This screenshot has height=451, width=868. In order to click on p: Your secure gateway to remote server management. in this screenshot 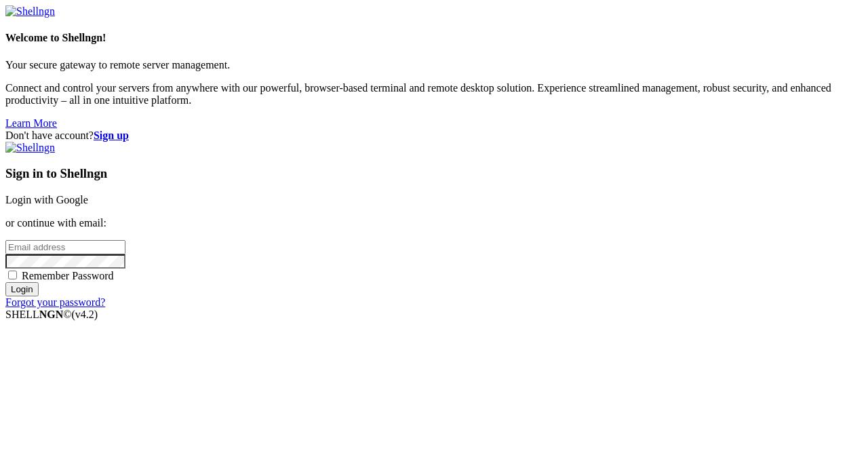, I will do `click(434, 65)`.